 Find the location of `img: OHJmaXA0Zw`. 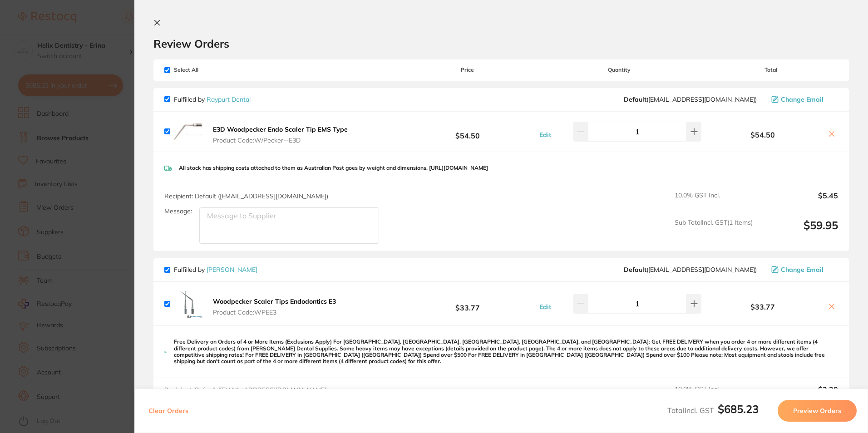

img: OHJmaXA0Zw is located at coordinates (189, 132).